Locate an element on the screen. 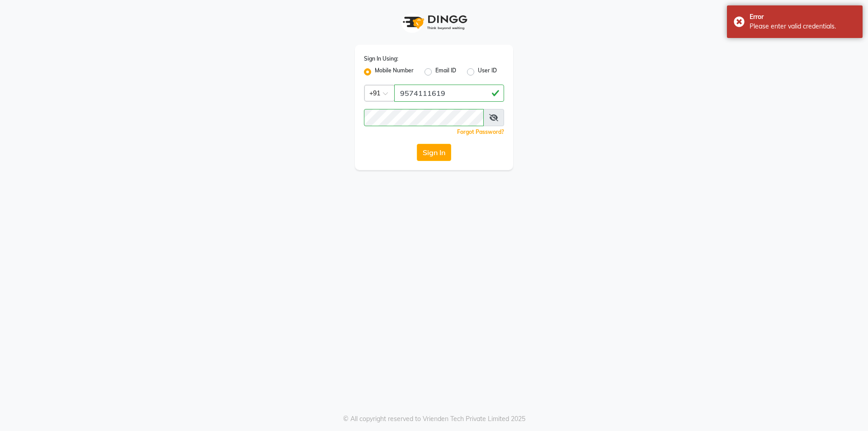  a: Forgot Password? is located at coordinates (481, 131).